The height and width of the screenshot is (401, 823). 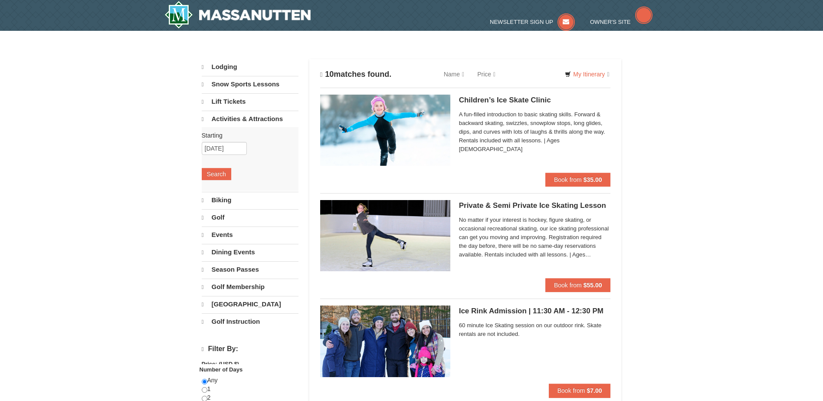 What do you see at coordinates (220, 363) in the screenshot?
I see `strong: Price: (USD $)` at bounding box center [220, 363].